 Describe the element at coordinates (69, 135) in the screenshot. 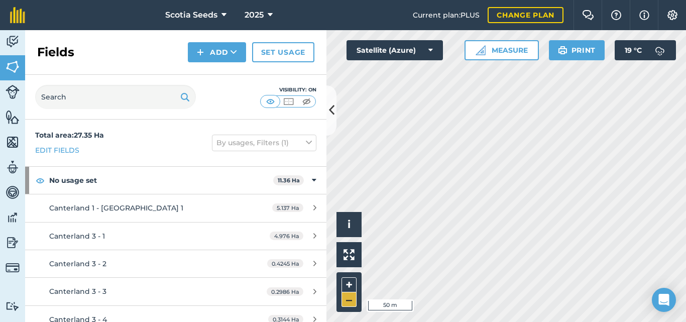

I see `strong: Total area : 27.35 Ha` at that location.